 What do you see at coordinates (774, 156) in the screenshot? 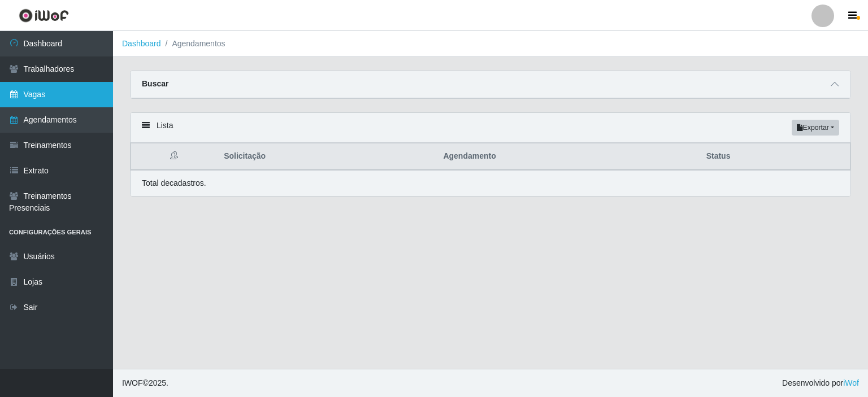
I see `th: Status` at bounding box center [774, 156].